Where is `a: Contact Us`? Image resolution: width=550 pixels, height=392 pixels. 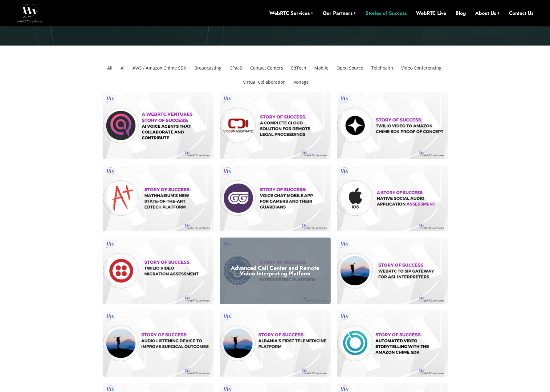
a: Contact Us is located at coordinates (521, 14).